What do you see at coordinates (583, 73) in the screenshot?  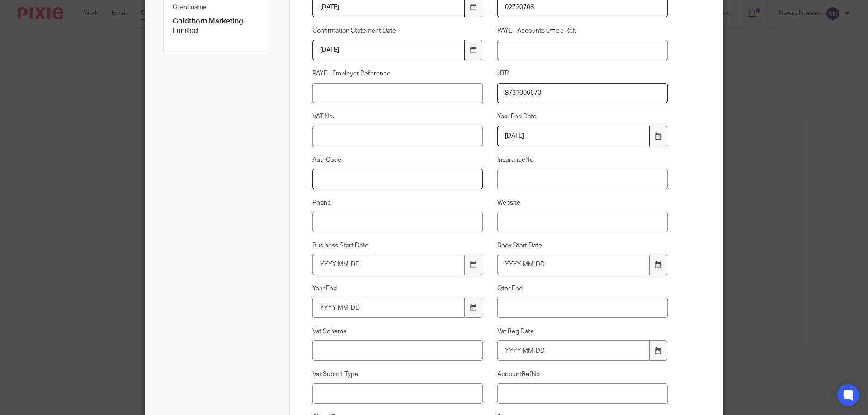 I see `label: UTR` at bounding box center [583, 73].